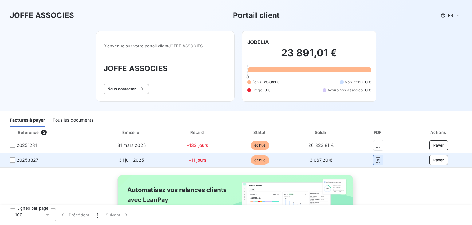 This screenshot has width=472, height=225. Describe the element at coordinates (257, 82) in the screenshot. I see `span: Échu` at that location.